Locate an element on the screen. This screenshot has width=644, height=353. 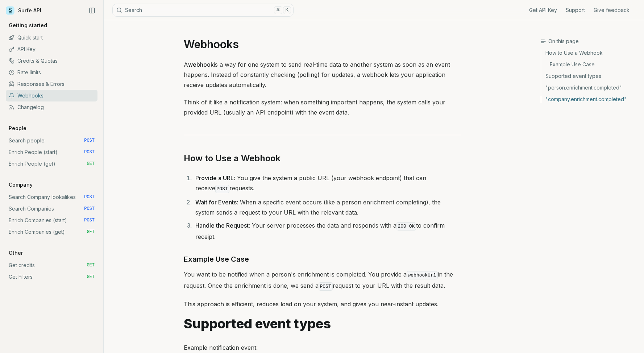
a: Enrich Companies (get) GET is located at coordinates (51, 232).